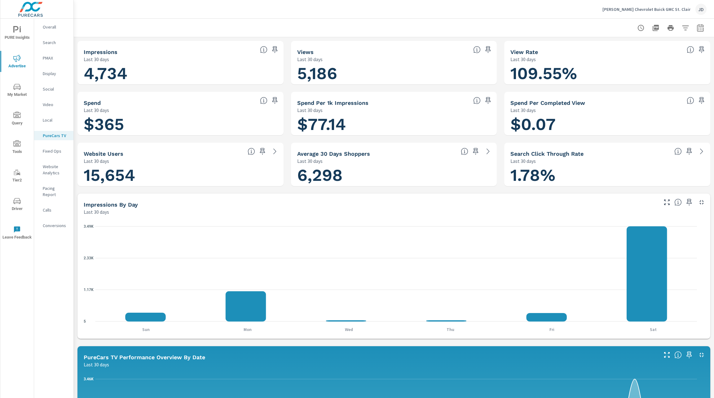 The height and width of the screenshot is (398, 714). Describe the element at coordinates (55, 120) in the screenshot. I see `p: Local` at that location.